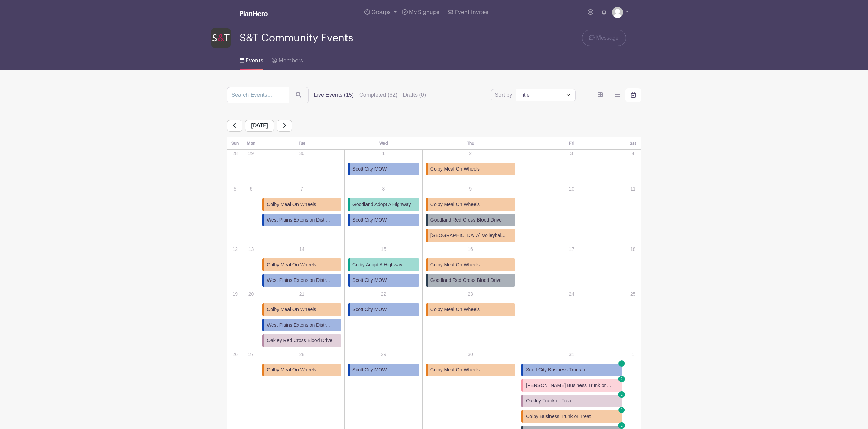 Image resolution: width=868 pixels, height=429 pixels. I want to click on a: Events, so click(251, 59).